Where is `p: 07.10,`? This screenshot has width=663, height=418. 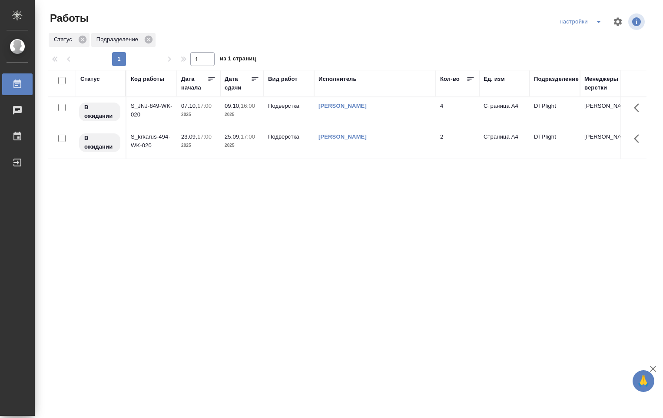
p: 07.10, is located at coordinates (189, 106).